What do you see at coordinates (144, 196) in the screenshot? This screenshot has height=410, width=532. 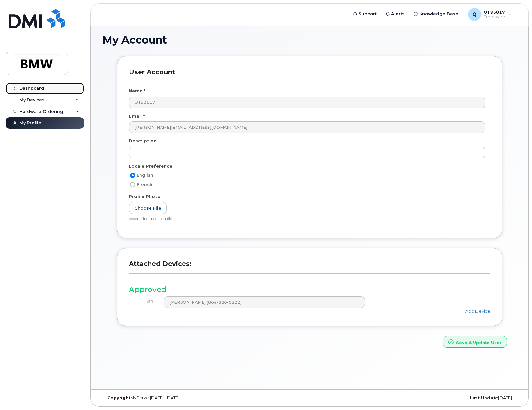 I see `label: Profile Photo` at bounding box center [144, 196].